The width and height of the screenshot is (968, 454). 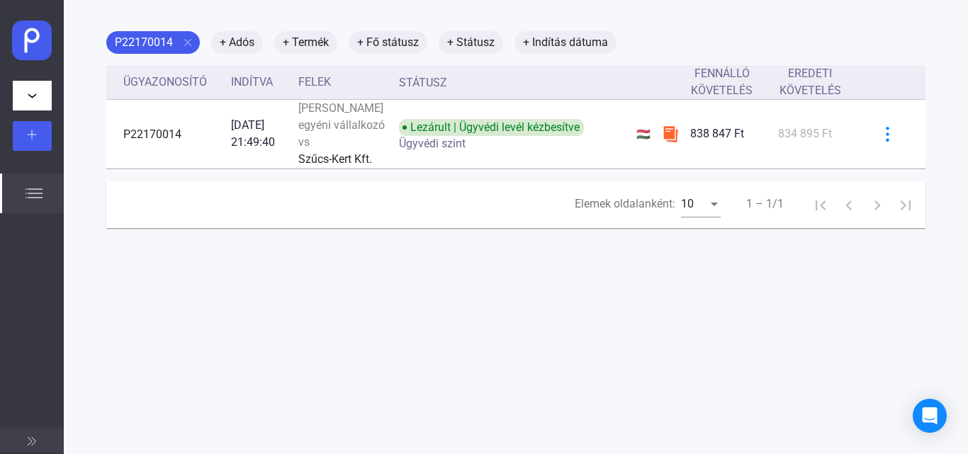 What do you see at coordinates (906, 204) in the screenshot?
I see `button: Utolsó oldal` at bounding box center [906, 204].